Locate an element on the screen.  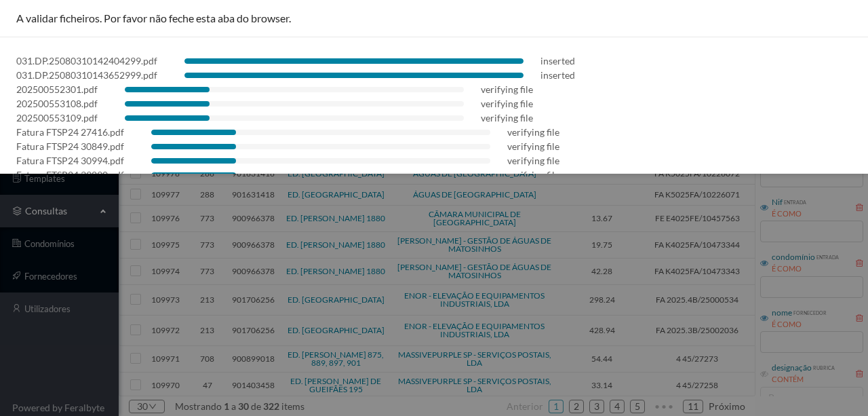
div: 031.DP.25080310142404299.pdf is located at coordinates (87, 60).